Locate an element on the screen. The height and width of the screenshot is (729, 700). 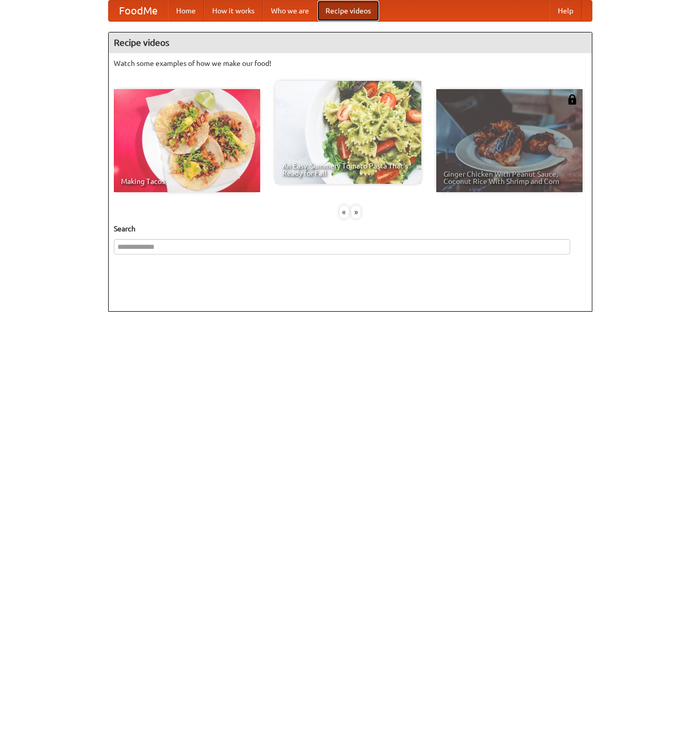
a: Making Tacos is located at coordinates (187, 141).